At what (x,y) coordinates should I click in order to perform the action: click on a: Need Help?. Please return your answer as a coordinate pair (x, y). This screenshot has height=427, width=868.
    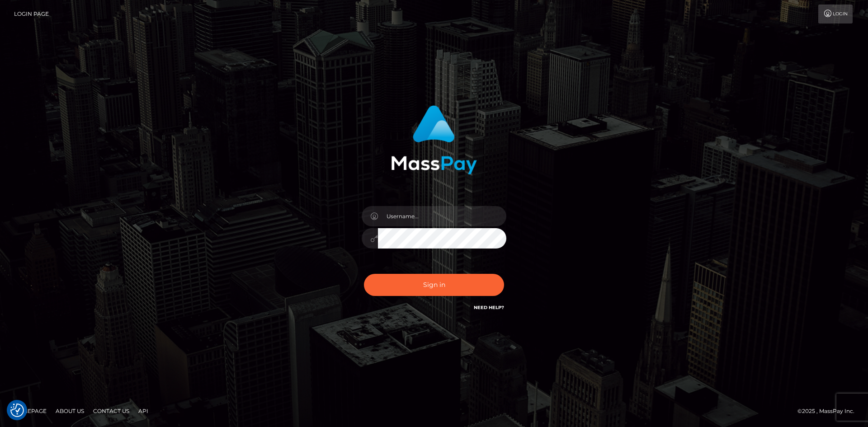
    Looking at the image, I should click on (489, 307).